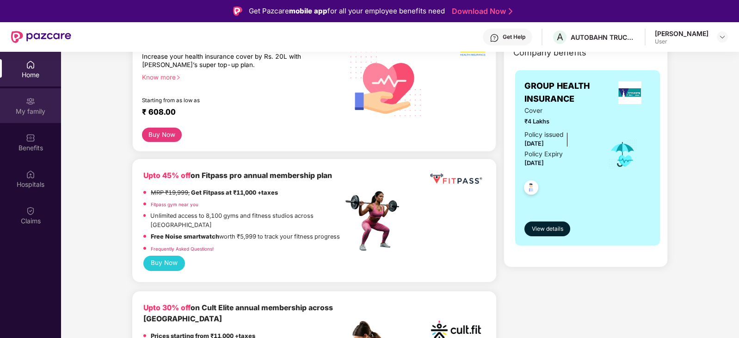 The width and height of the screenshot is (739, 338). What do you see at coordinates (543, 154) in the screenshot?
I see `div: Policy Expiry` at bounding box center [543, 154].